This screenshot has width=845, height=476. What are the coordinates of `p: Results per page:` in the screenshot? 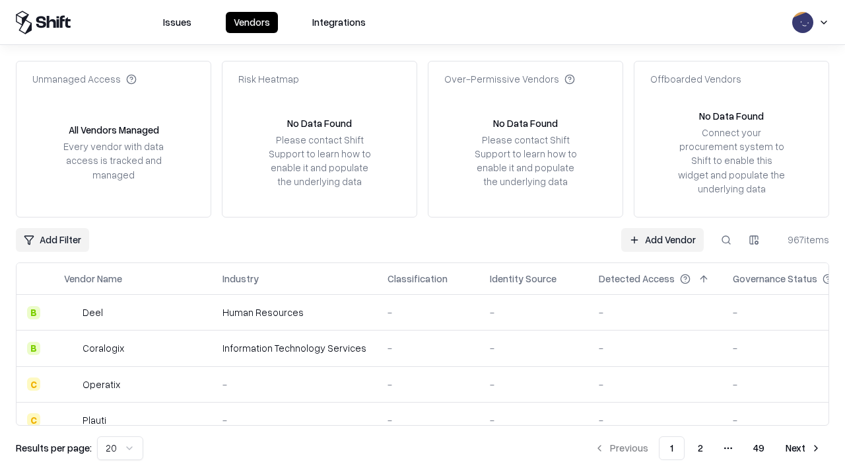 It's located at (53, 447).